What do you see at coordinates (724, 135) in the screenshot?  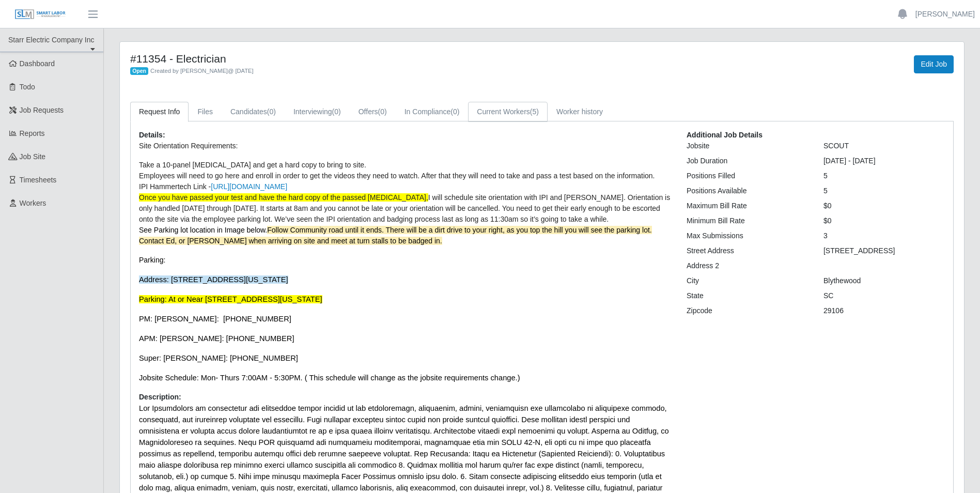 I see `b: Additional Job Details` at bounding box center [724, 135].